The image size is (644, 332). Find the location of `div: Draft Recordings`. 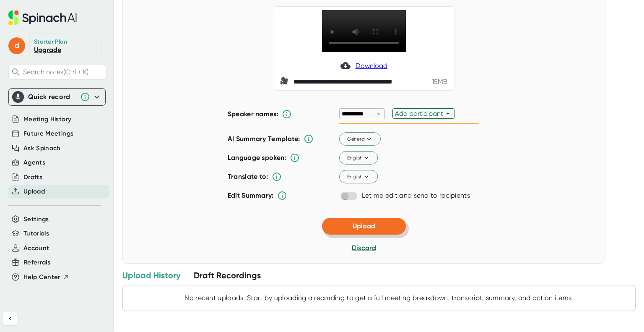

div: Draft Recordings is located at coordinates (227, 276).